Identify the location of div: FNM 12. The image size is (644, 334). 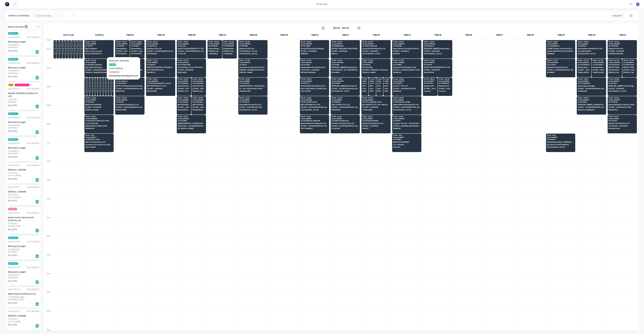
(346, 36).